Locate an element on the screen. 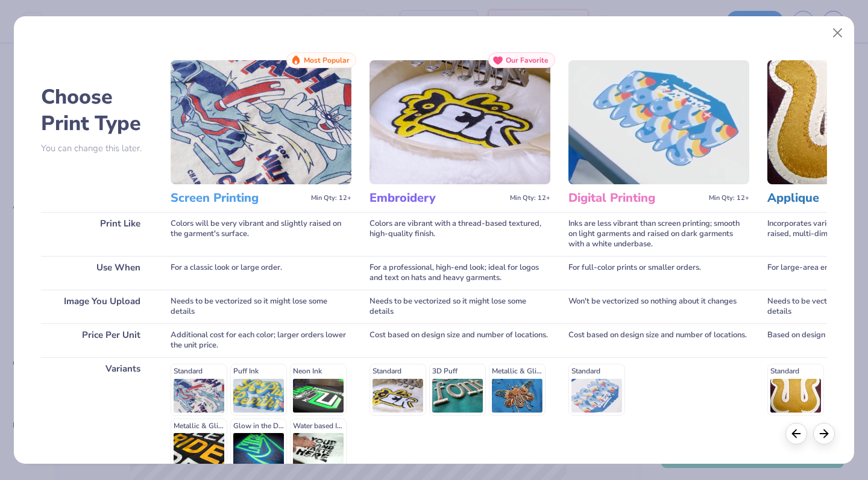 The image size is (868, 480). img: Embroidery is located at coordinates (460, 122).